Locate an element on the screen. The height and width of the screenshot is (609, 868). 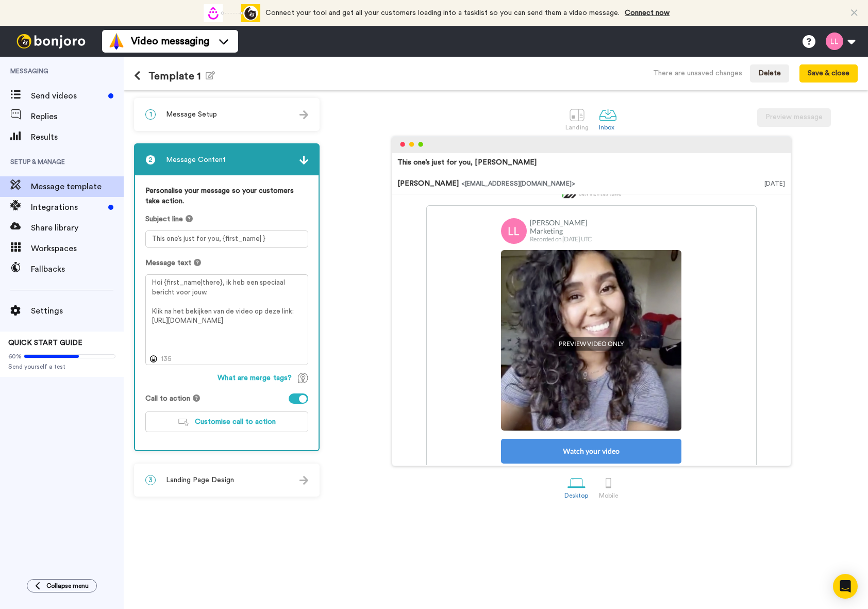
img: bj-logo-header-white.svg is located at coordinates (51, 41).